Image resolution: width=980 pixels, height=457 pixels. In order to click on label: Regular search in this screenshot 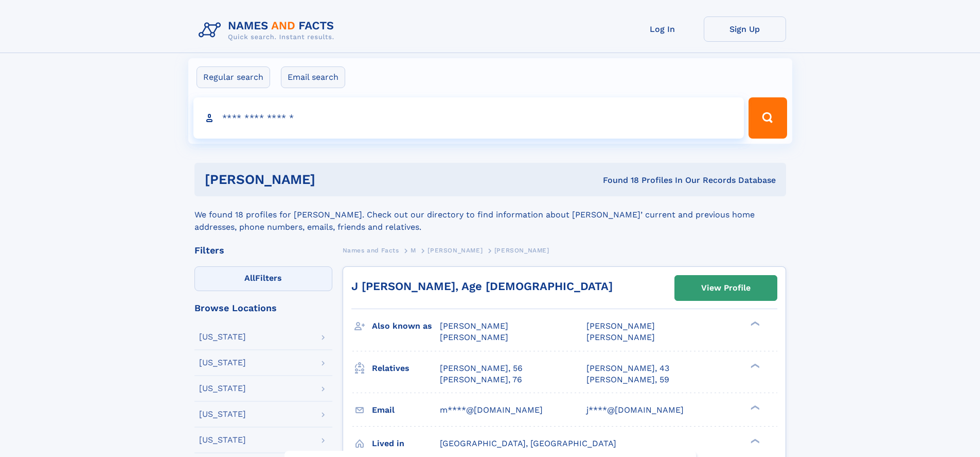, I will do `click(233, 78)`.